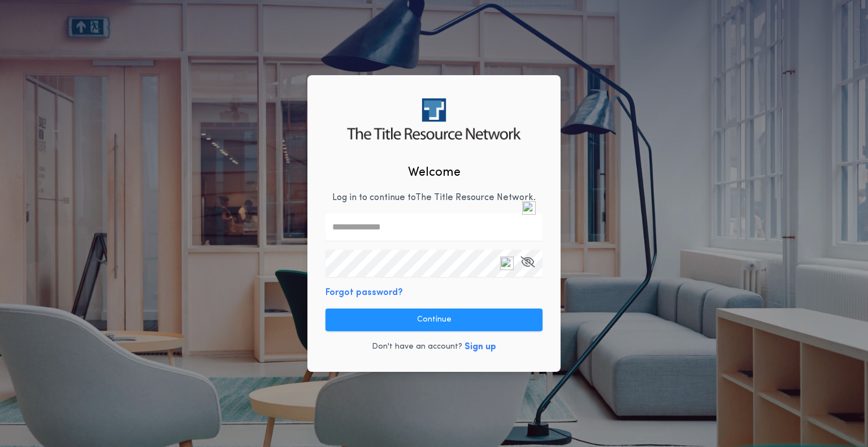  Describe the element at coordinates (433, 119) in the screenshot. I see `img: logo` at that location.